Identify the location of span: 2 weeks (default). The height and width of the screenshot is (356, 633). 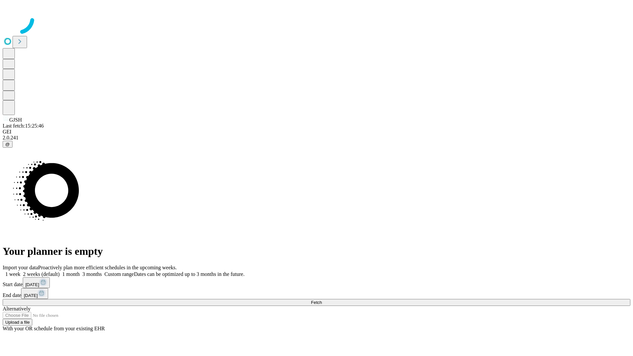
(41, 274).